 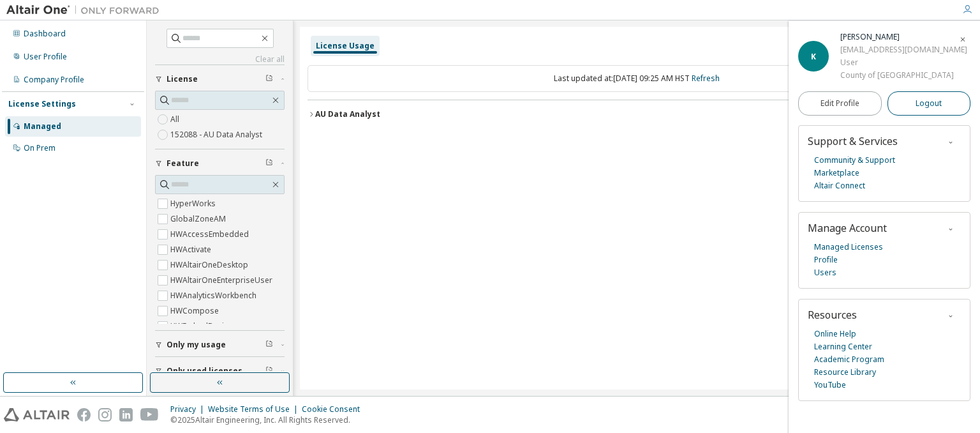 What do you see at coordinates (196, 344) in the screenshot?
I see `span: Only my usage` at bounding box center [196, 344].